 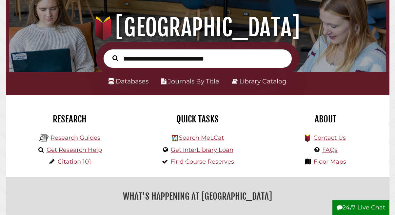 What do you see at coordinates (263, 81) in the screenshot?
I see `a: Library Catalog` at bounding box center [263, 81].